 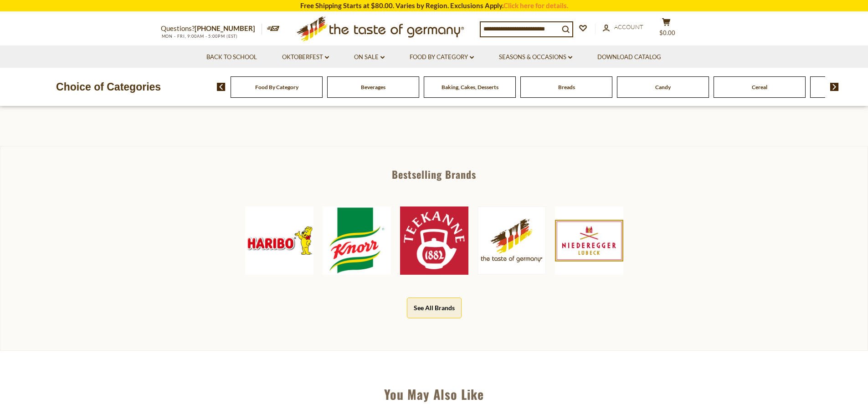 I want to click on span: Baking, Cakes, Desserts, so click(x=470, y=87).